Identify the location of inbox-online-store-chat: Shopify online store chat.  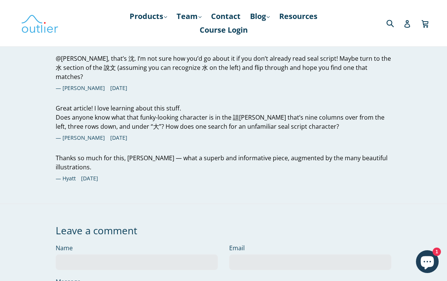
(428, 262).